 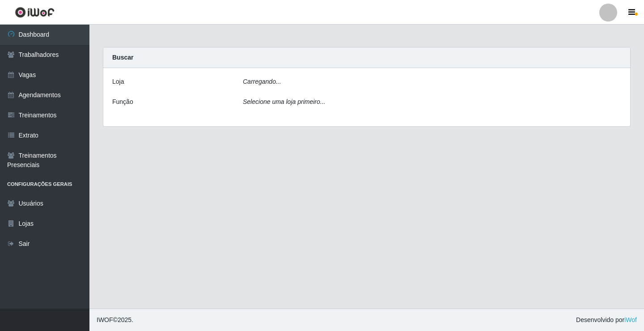 What do you see at coordinates (284, 102) in the screenshot?
I see `i: Selecione uma loja primeiro...` at bounding box center [284, 102].